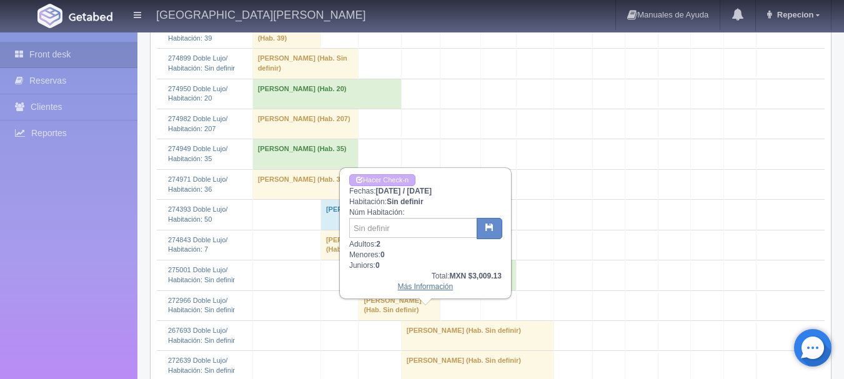 Image resolution: width=844 pixels, height=379 pixels. I want to click on a: 267693 Doble Lujo/Habitación: Sin definir, so click(201, 336).